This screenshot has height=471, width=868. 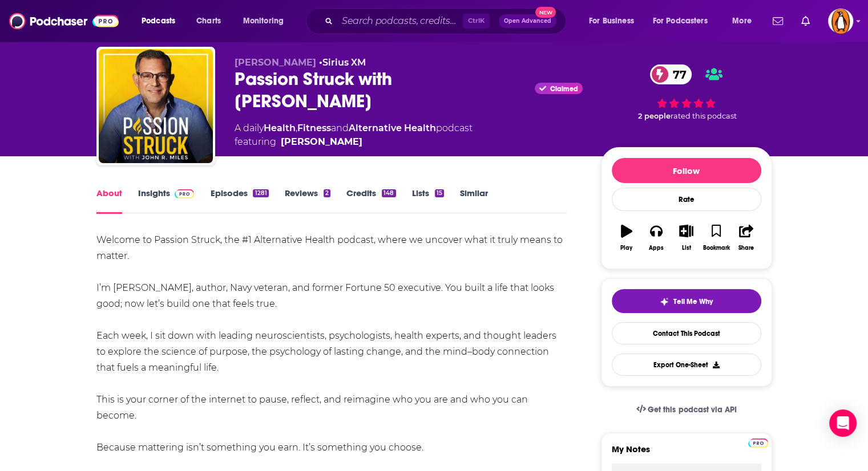 I want to click on span: For Podcasters, so click(x=681, y=21).